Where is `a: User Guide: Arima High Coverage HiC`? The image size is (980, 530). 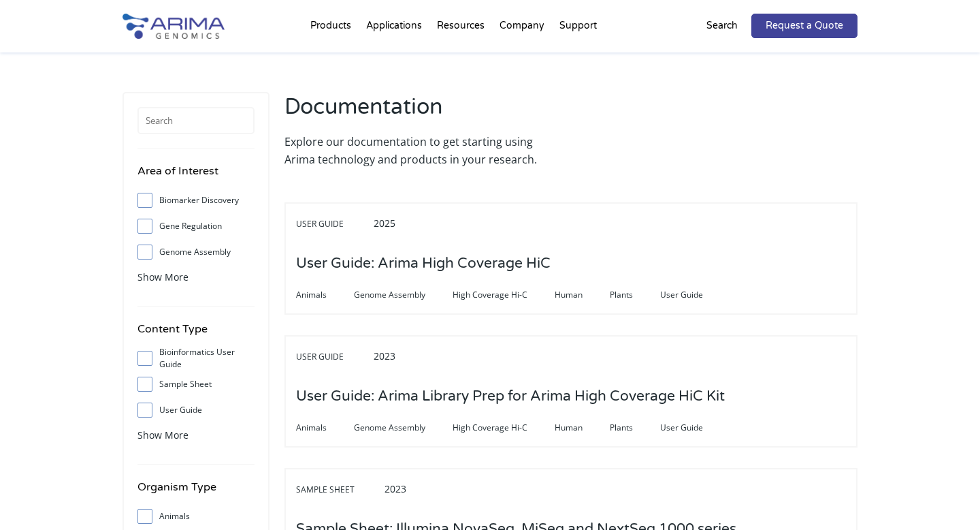 a: User Guide: Arima High Coverage HiC is located at coordinates (423, 264).